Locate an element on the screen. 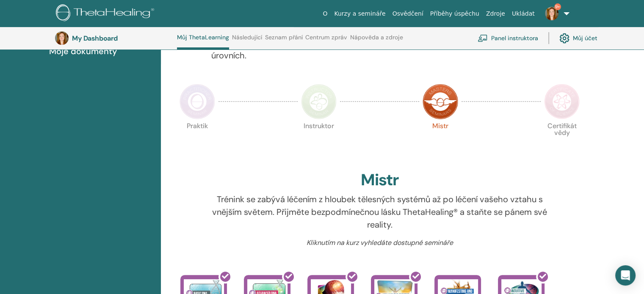 The width and height of the screenshot is (644, 294). a: Příběhy úspěchu is located at coordinates (455, 14).